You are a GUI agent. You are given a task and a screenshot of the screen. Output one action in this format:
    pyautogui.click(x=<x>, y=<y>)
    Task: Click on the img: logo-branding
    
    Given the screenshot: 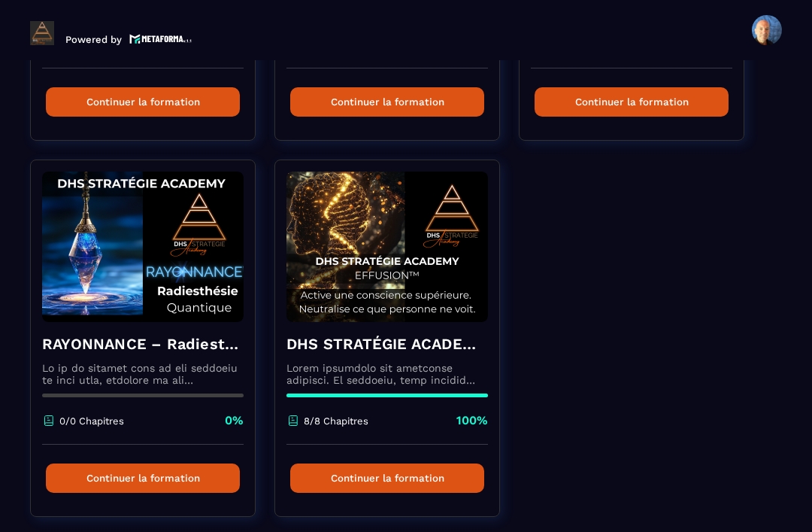 What is the action you would take?
    pyautogui.click(x=42, y=33)
    